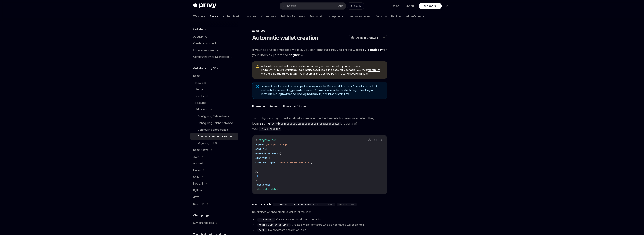 This screenshot has height=235, width=644. What do you see at coordinates (448, 6) in the screenshot?
I see `button: Toggle dark mode` at bounding box center [448, 6].